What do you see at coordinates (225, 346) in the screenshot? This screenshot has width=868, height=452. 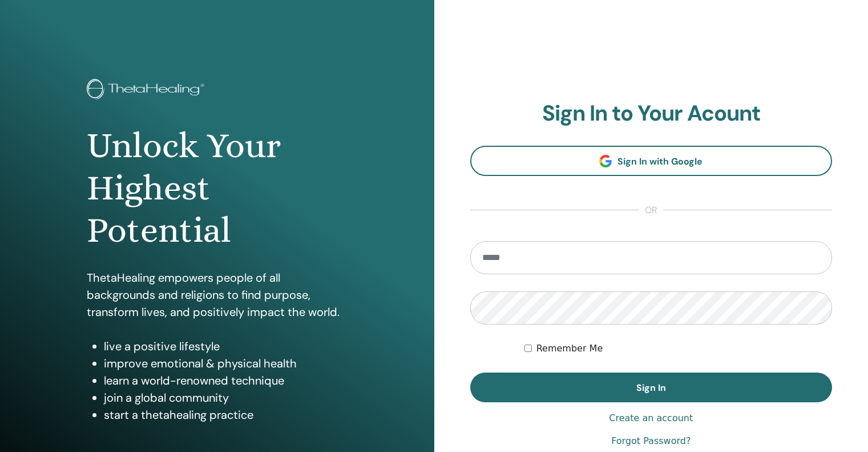 I see `li: live a positive lifestyle` at bounding box center [225, 346].